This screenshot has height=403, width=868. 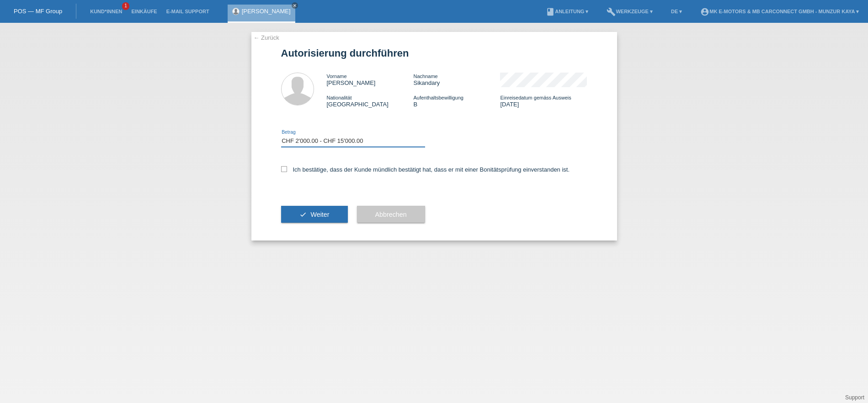 I want to click on a: Support, so click(x=855, y=398).